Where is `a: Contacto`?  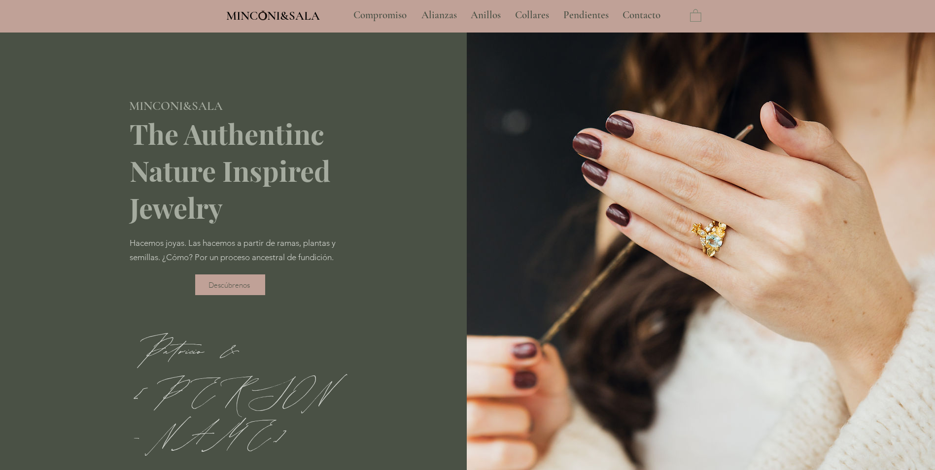 a: Contacto is located at coordinates (642, 15).